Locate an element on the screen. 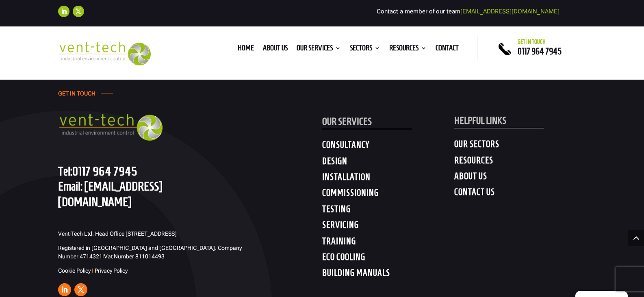  h4: ECO COOLING is located at coordinates (388, 259).